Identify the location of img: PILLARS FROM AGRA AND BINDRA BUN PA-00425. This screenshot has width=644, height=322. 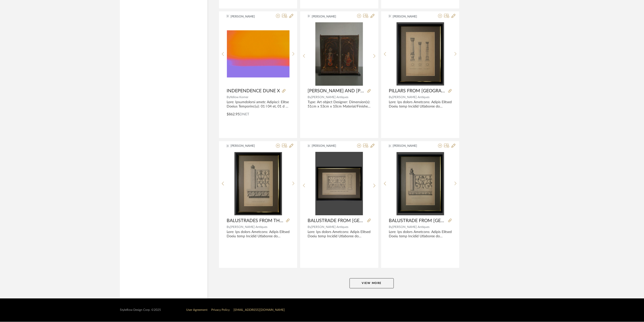
(421, 54).